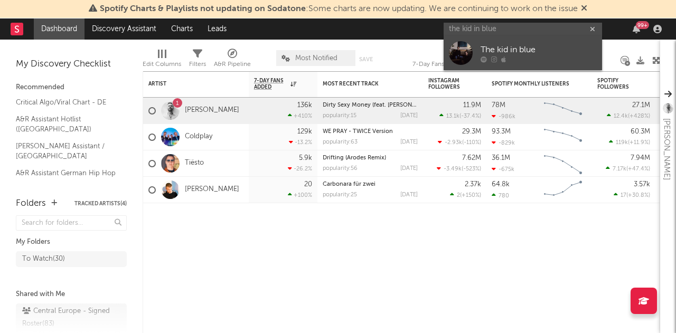  What do you see at coordinates (472, 158) in the screenshot?
I see `div: 7.62M` at bounding box center [472, 158].